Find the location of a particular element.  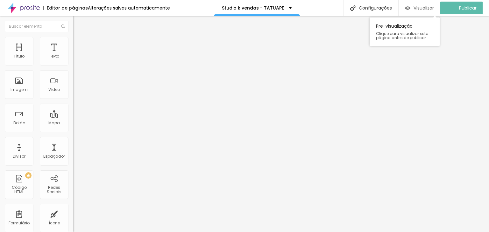

div: Título is located at coordinates (19, 56).